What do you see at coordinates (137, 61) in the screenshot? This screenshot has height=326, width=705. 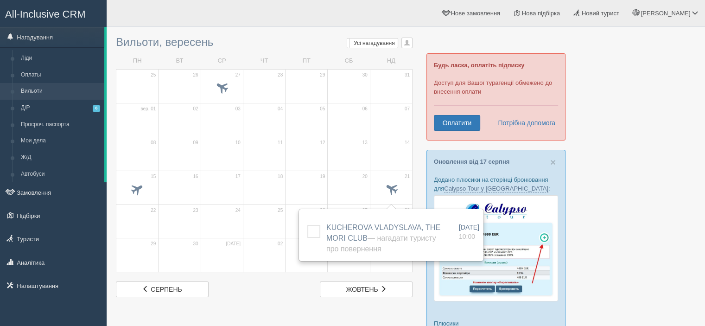 I see `td: ПН` at bounding box center [137, 61].